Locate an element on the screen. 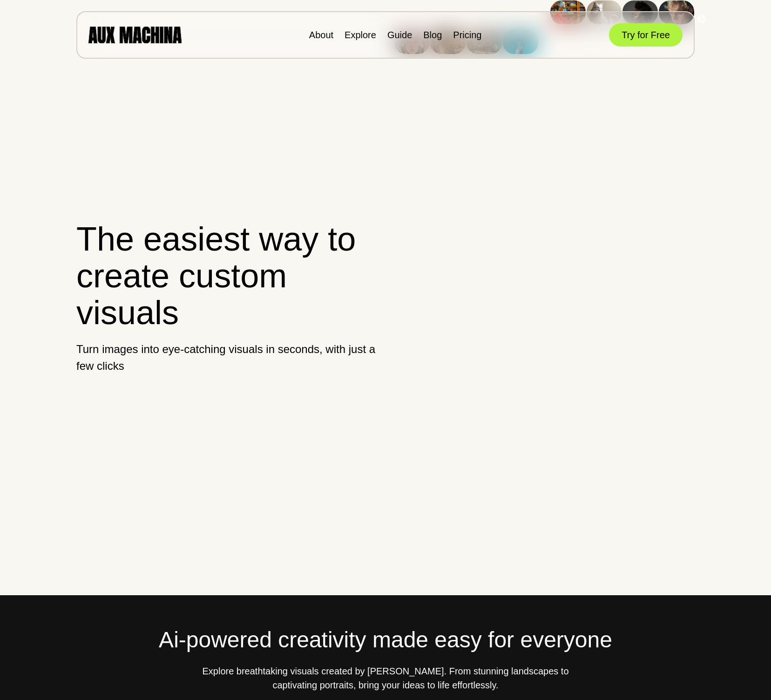  a: Pricing is located at coordinates (467, 35).